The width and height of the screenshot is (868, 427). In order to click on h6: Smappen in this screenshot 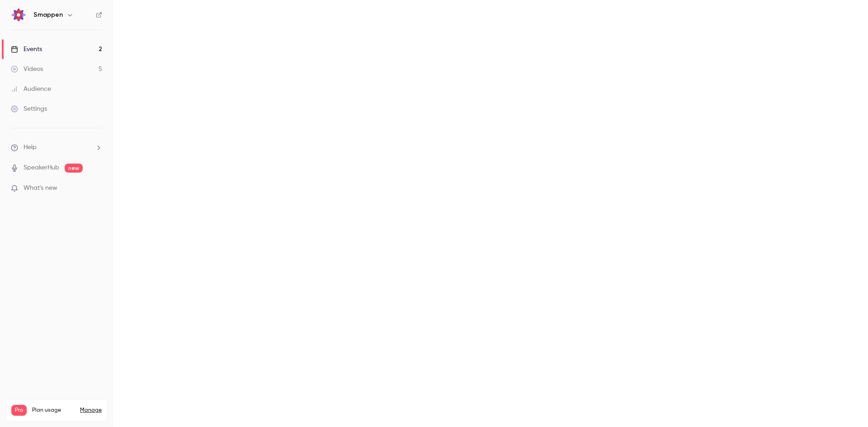, I will do `click(48, 15)`.